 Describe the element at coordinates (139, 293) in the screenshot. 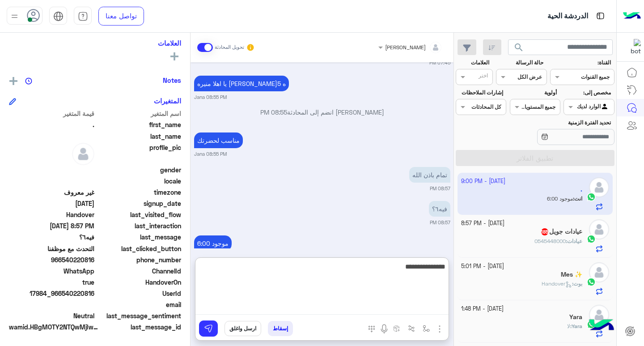

I see `span: UserId` at that location.